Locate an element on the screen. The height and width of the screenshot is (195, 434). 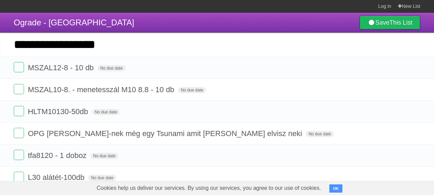
span: HLTM10130-50db is located at coordinates (59, 112).